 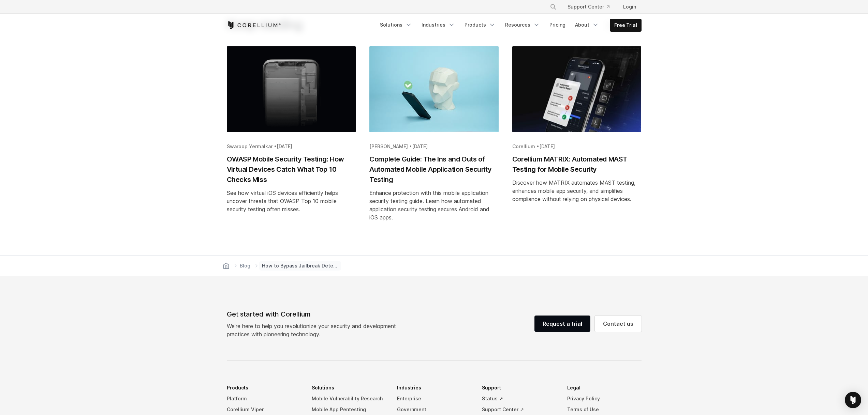 What do you see at coordinates (434, 205) in the screenshot?
I see `div: Enhance protection with this mobile application security testing guide. Learn how automated appli...` at bounding box center [434, 205].